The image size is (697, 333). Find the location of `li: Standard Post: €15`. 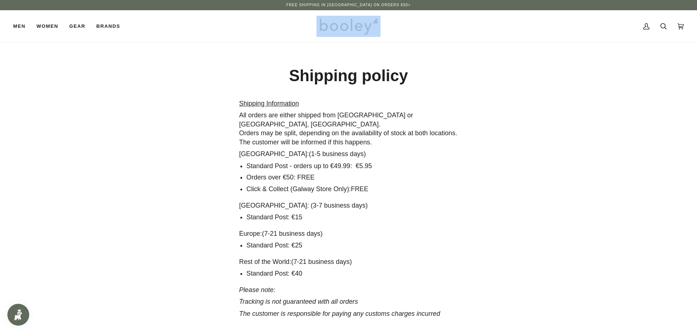

li: Standard Post: €15 is located at coordinates (352, 217).